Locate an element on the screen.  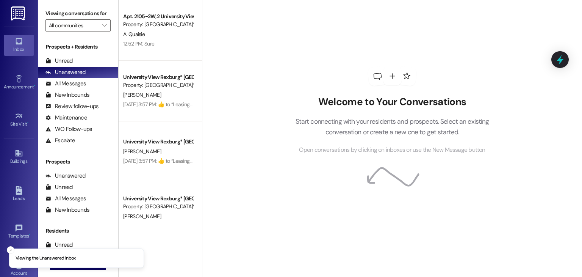
div: Apt. 2105~2W, 2 University View Rexburg is located at coordinates (158, 16).